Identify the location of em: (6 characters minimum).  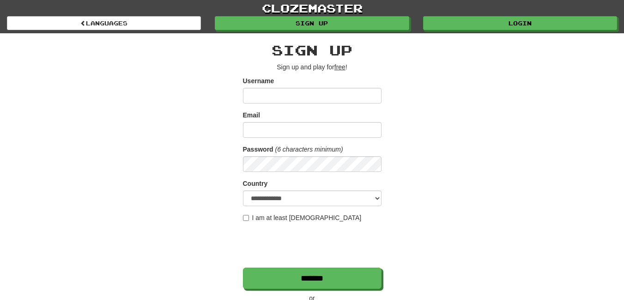
(309, 149).